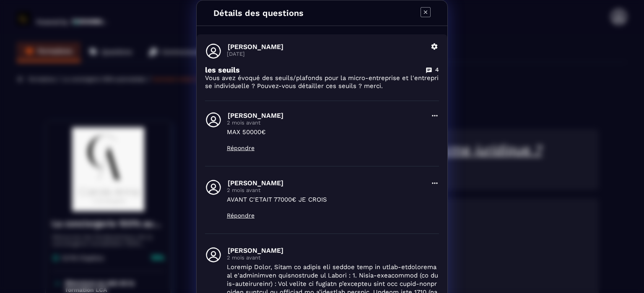 The image size is (644, 293). What do you see at coordinates (222, 69) in the screenshot?
I see `p: les seuils` at bounding box center [222, 69].